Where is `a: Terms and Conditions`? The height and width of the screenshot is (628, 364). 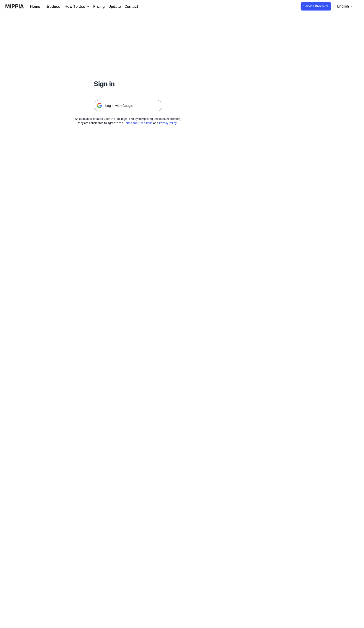 a: Terms and Conditions is located at coordinates (138, 123).